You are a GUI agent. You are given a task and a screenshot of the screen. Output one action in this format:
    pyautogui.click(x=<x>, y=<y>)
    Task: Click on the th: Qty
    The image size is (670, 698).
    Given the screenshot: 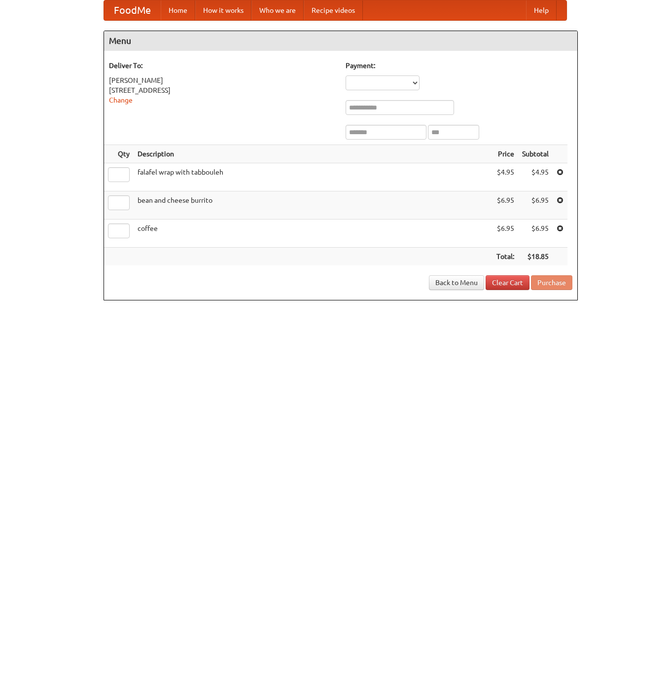 What is the action you would take?
    pyautogui.click(x=119, y=154)
    